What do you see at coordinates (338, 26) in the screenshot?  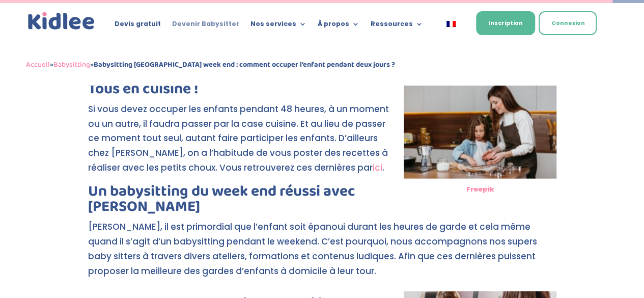 I see `a: À propos` at bounding box center [338, 26].